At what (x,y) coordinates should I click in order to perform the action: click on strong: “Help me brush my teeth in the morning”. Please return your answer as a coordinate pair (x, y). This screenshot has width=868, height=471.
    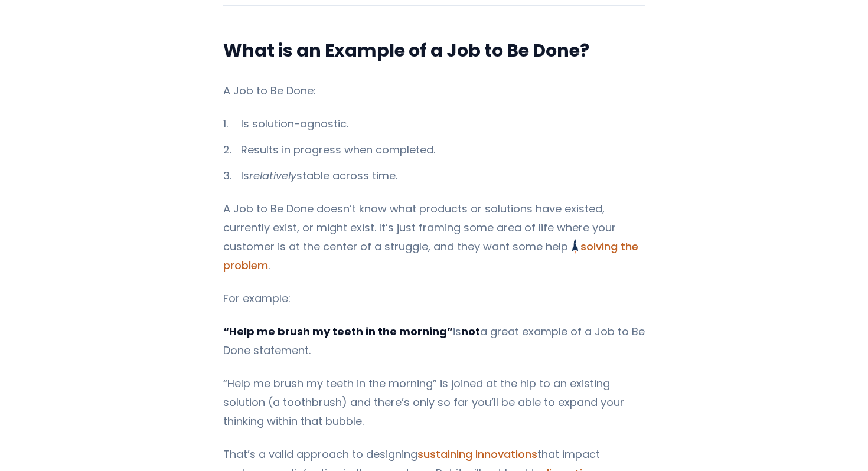
    Looking at the image, I should click on (338, 331).